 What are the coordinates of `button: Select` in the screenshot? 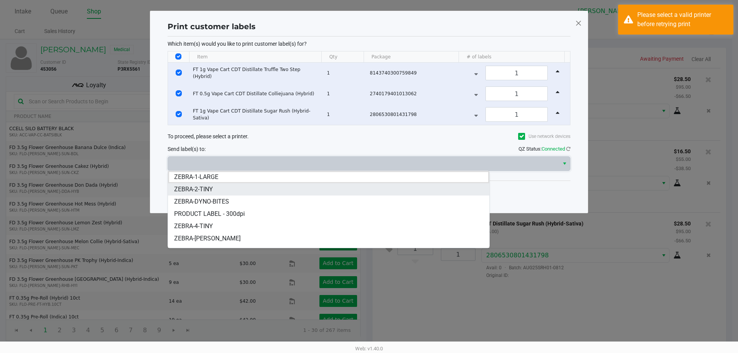 It's located at (564, 164).